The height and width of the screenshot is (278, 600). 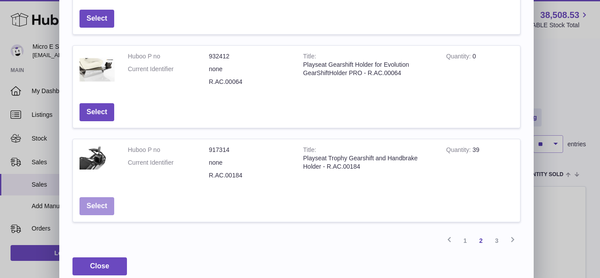 I want to click on a: 3, so click(x=497, y=241).